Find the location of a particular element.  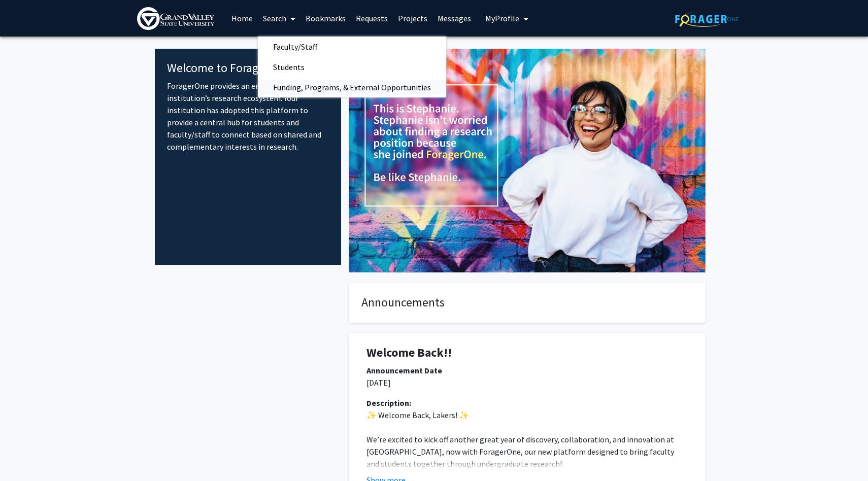

div: Announcement Date is located at coordinates (527, 370).